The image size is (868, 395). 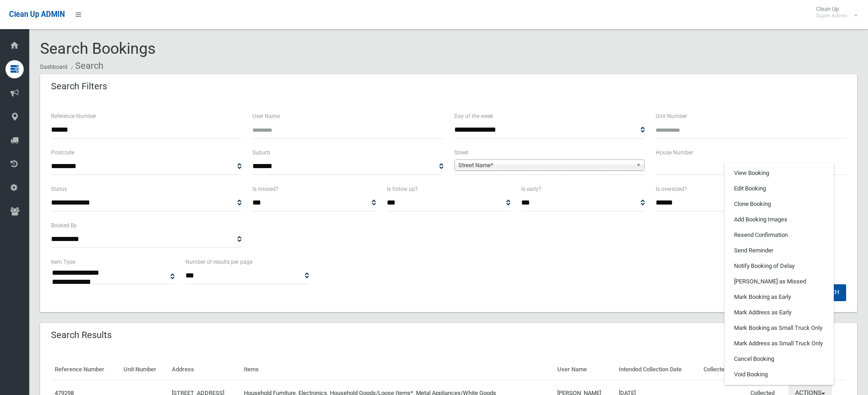 What do you see at coordinates (402, 189) in the screenshot?
I see `label: Is follow up?` at bounding box center [402, 189].